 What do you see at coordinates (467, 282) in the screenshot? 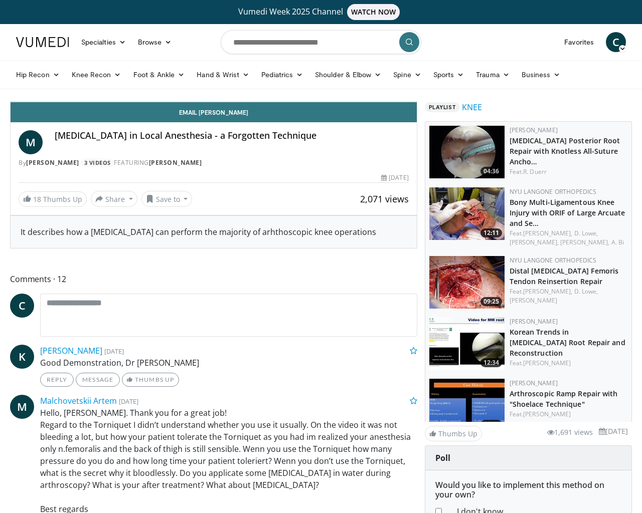
I see `a: 09:25` at bounding box center [467, 282].